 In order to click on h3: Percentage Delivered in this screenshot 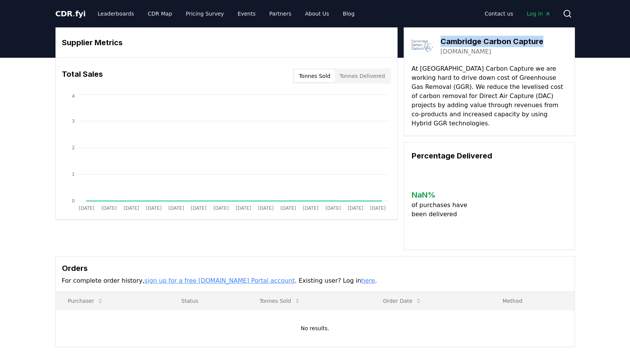, I will do `click(489, 156)`.